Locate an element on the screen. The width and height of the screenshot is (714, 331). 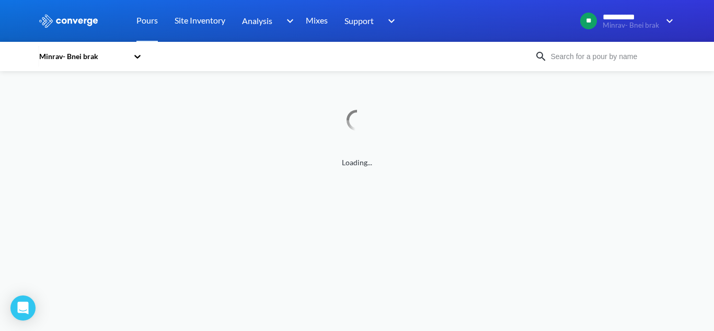
div: Open Intercom Messenger is located at coordinates (23, 308).